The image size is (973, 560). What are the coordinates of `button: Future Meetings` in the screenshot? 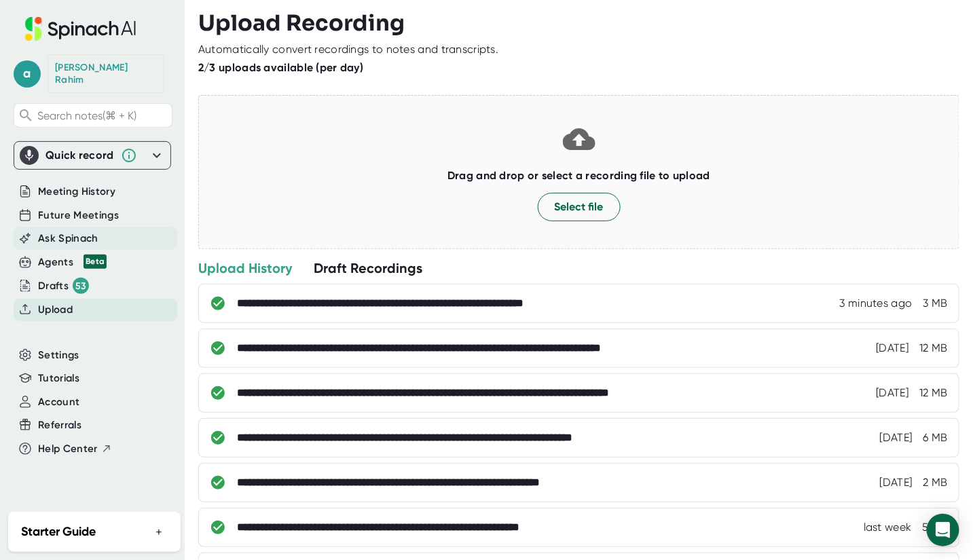 It's located at (78, 215).